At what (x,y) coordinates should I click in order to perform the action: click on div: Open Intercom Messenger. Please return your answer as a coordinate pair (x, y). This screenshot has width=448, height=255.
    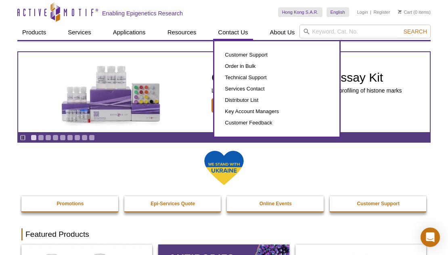
    Looking at the image, I should click on (431, 237).